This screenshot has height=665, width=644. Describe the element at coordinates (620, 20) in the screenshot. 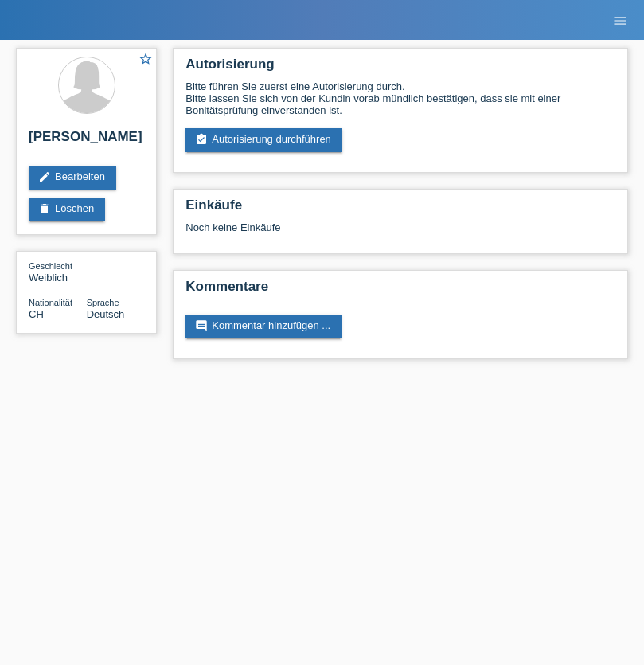

I see `i: menu` at that location.